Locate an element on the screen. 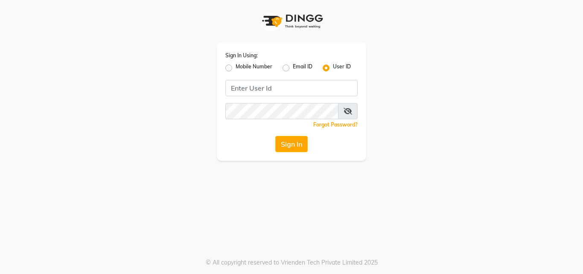 This screenshot has width=583, height=274. label: Mobile Number is located at coordinates (254, 68).